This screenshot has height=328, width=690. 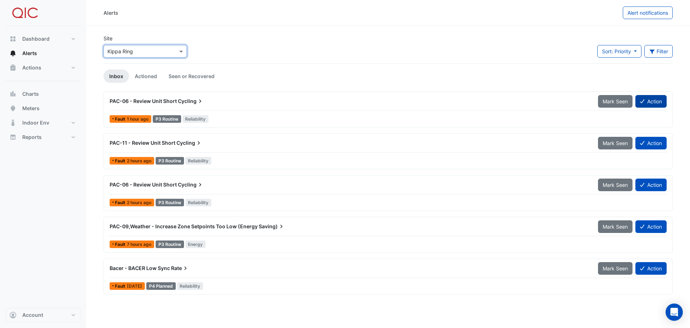 What do you see at coordinates (43, 108) in the screenshot?
I see `button: Meters` at bounding box center [43, 108].